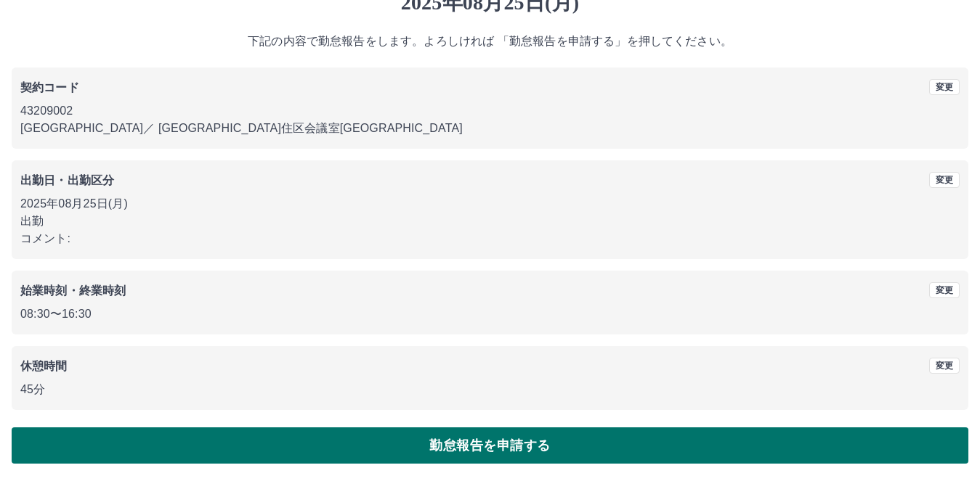 The height and width of the screenshot is (481, 980). What do you see at coordinates (490, 204) in the screenshot?
I see `p: 2025年08月25日(月)` at bounding box center [490, 204].